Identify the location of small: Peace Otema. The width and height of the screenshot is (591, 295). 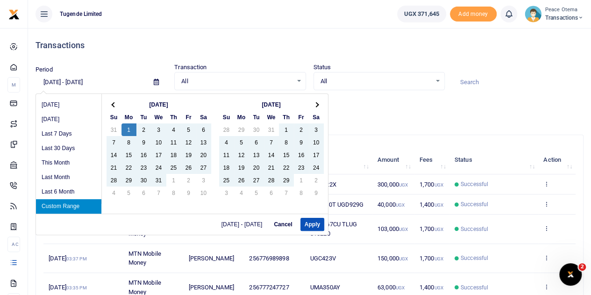
(565, 10).